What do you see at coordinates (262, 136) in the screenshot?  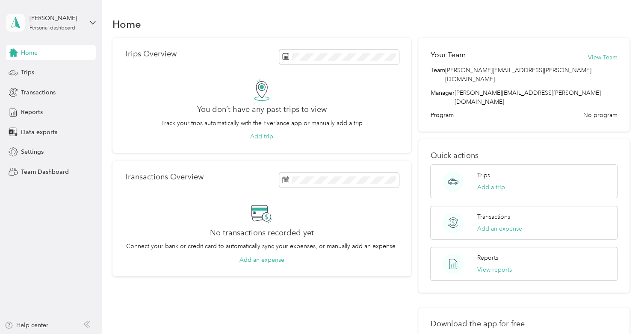 I see `button: Add trip` at bounding box center [262, 136].